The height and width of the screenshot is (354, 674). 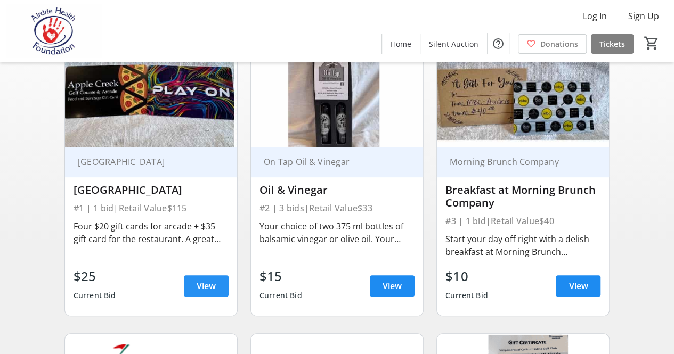 I want to click on a: Tickets, so click(x=612, y=44).